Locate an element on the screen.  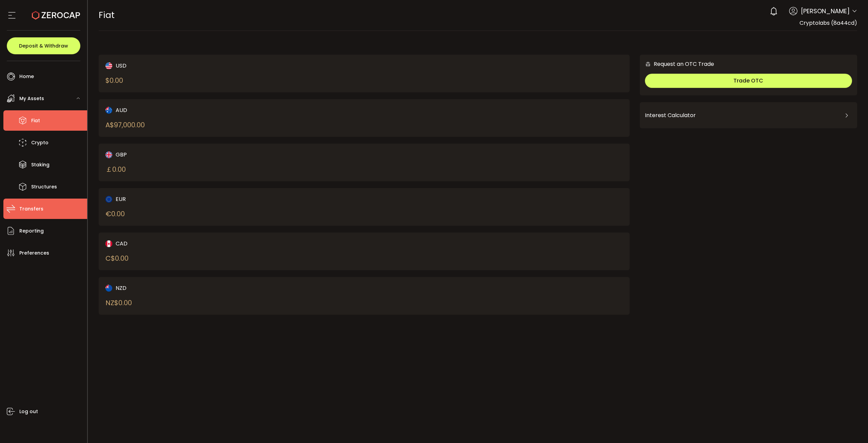
span: Cryptolabs (8a44cd) is located at coordinates (829, 23).